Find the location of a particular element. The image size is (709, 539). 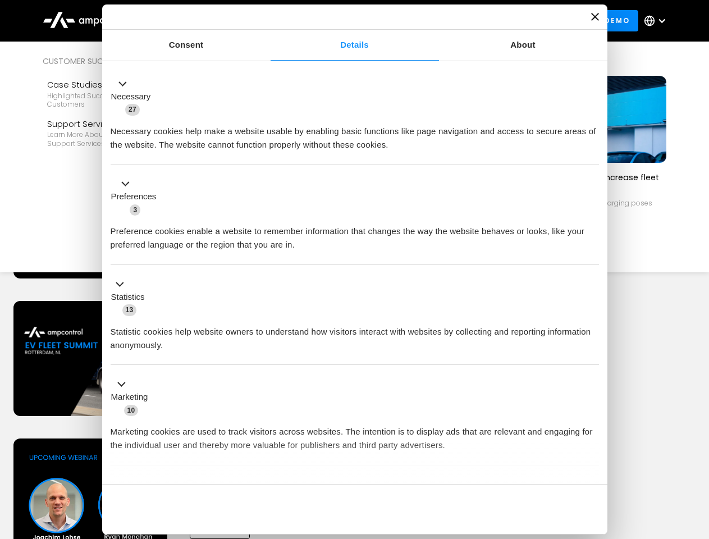

label: Statistics is located at coordinates (128, 297).